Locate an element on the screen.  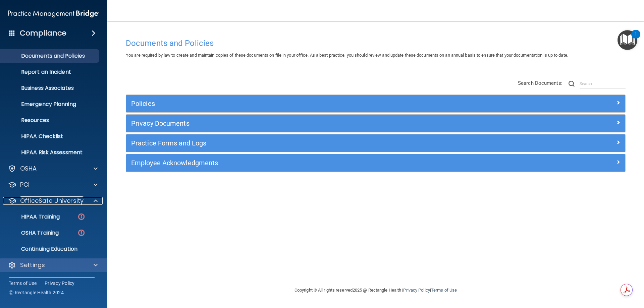
a: Employee Acknowledgments is located at coordinates (376, 163).